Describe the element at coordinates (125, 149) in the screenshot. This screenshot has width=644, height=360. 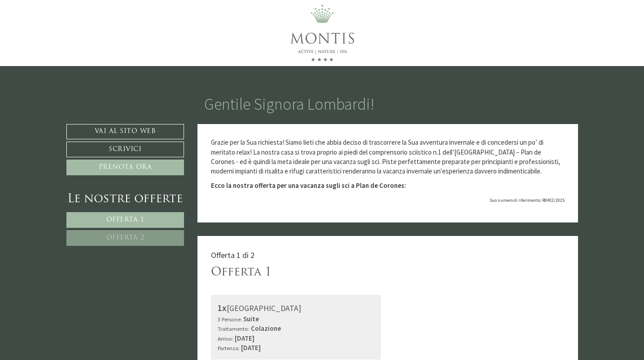
I see `a: Scrivici` at that location.